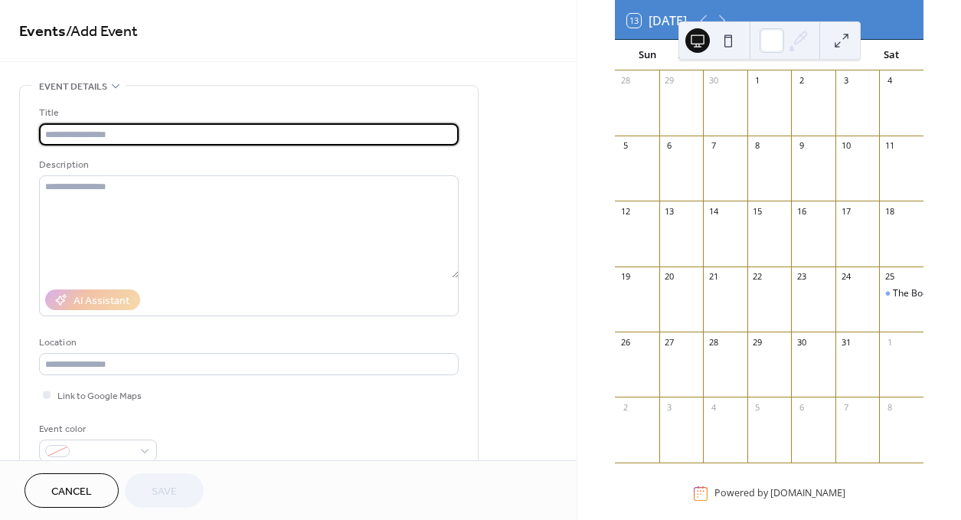 This screenshot has width=961, height=520. Describe the element at coordinates (71, 490) in the screenshot. I see `button: Cancel` at that location.